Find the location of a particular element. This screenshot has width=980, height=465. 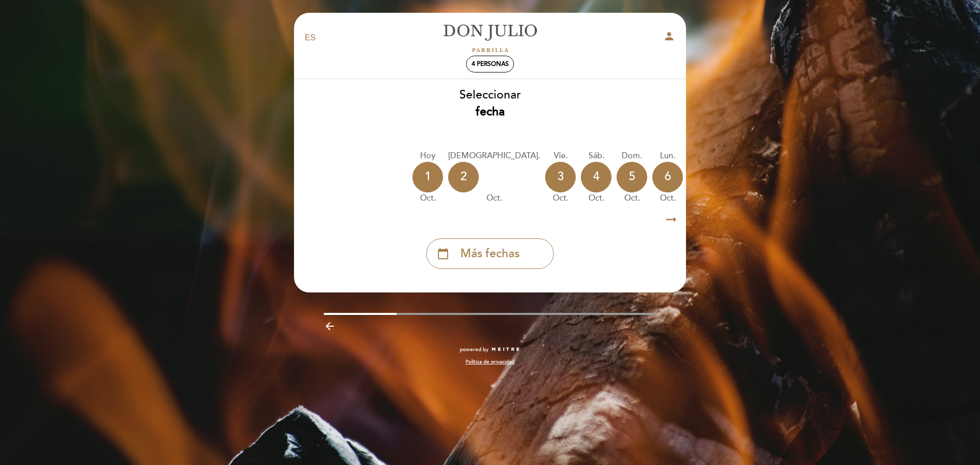

div: dom. is located at coordinates (632, 156).